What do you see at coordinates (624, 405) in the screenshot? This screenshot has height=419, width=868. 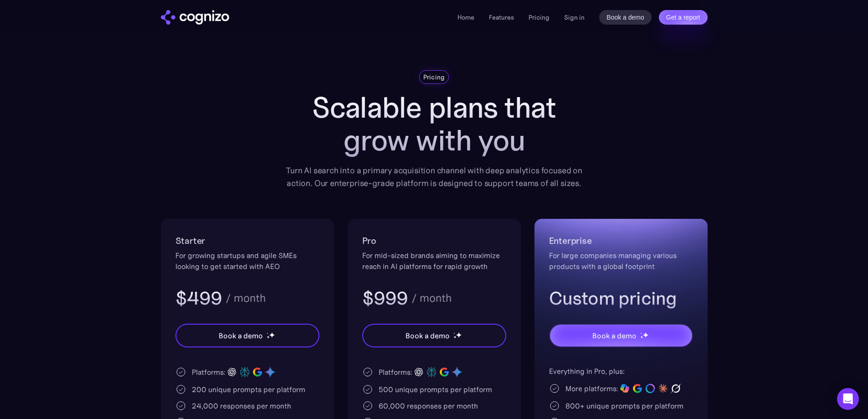 I see `div: 800+ unique prompts per platform` at bounding box center [624, 405].